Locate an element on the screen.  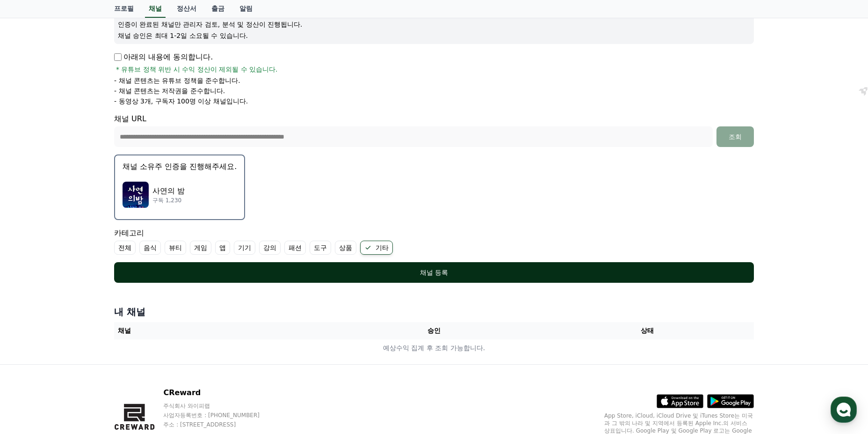
p: 주식회사 와이피랩 is located at coordinates (220, 406).